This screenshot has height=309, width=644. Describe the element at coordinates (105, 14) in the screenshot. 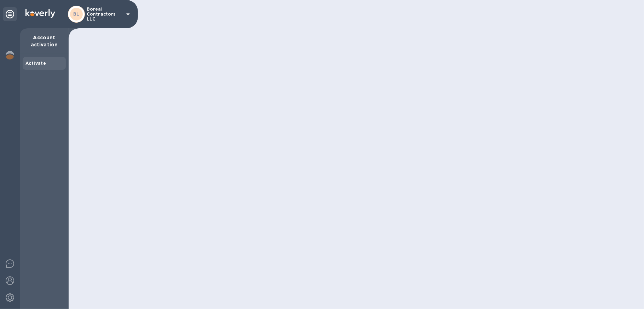

I see `p: Boreal Contractors LLC` at that location.